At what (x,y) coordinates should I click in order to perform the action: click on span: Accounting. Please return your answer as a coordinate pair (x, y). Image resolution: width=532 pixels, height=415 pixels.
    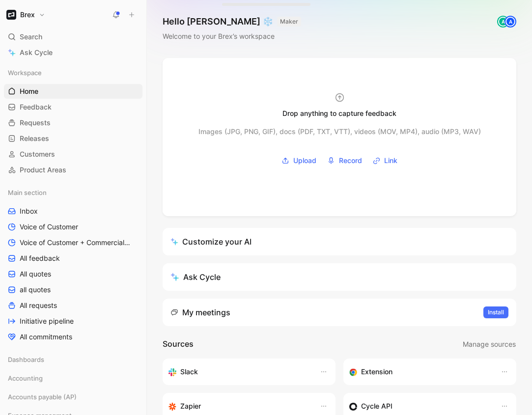
    Looking at the image, I should click on (25, 378).